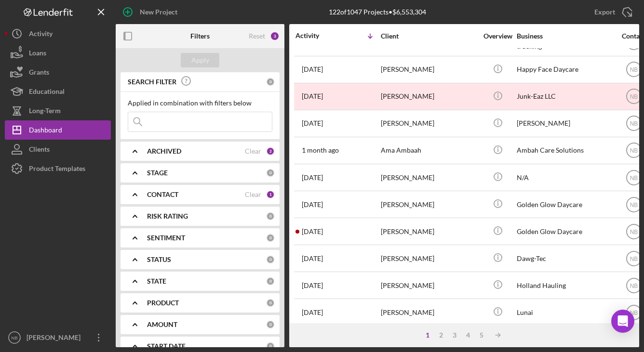  Describe the element at coordinates (605, 12) in the screenshot. I see `div: Export` at that location.